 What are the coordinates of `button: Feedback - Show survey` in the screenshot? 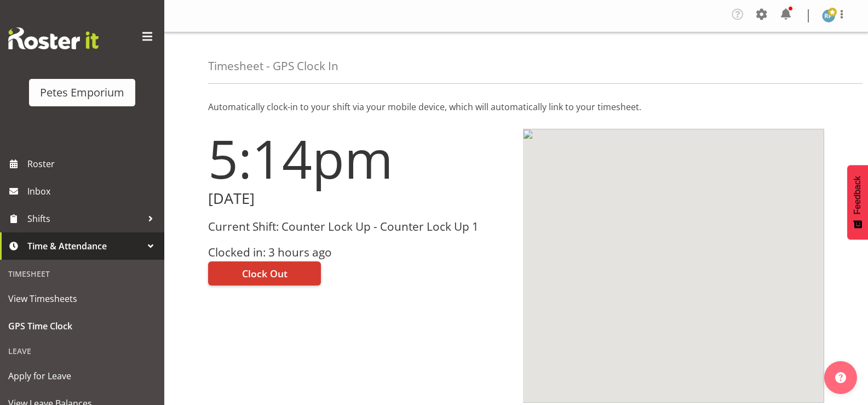 It's located at (858, 202).